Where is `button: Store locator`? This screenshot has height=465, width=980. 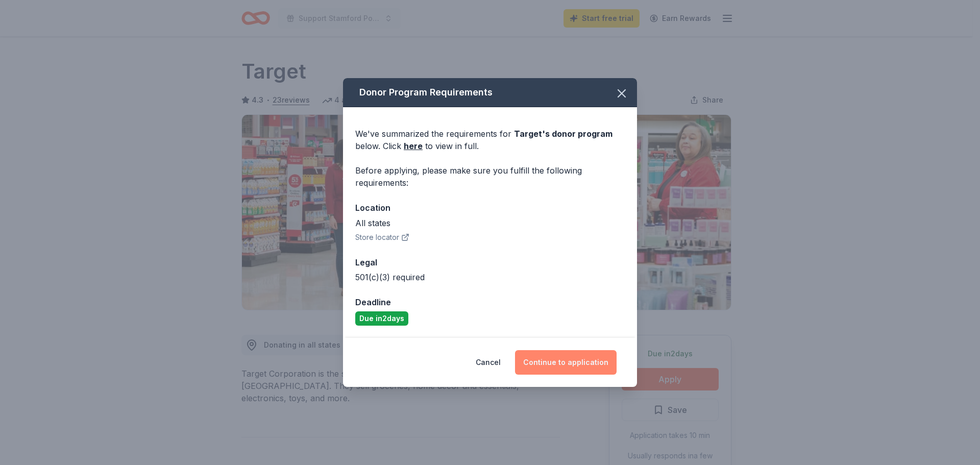 button: Store locator is located at coordinates (383, 237).